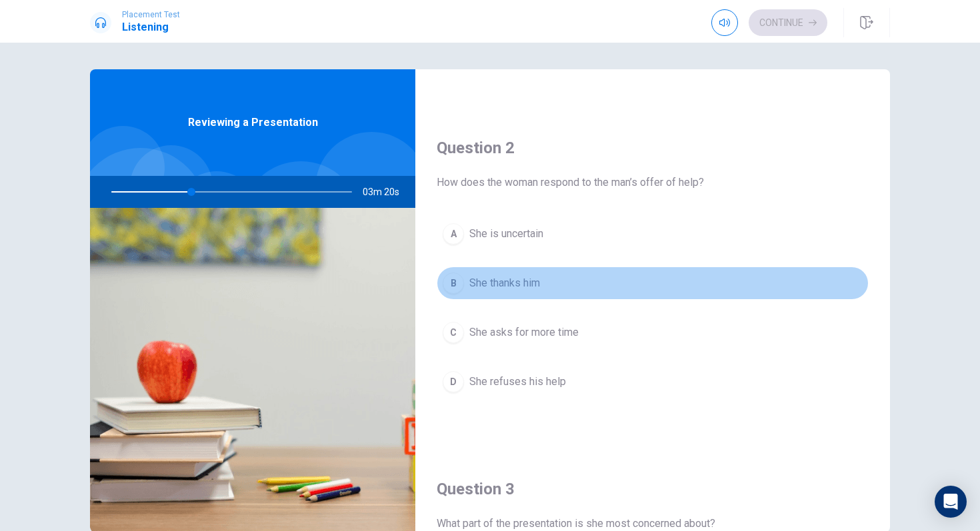 Image resolution: width=980 pixels, height=531 pixels. Describe the element at coordinates (151, 15) in the screenshot. I see `span: Placement Test` at that location.